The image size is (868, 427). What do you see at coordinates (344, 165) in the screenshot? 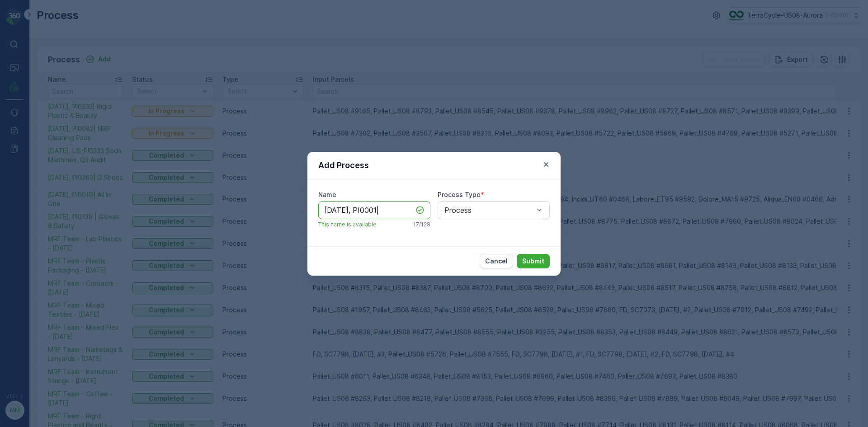
I see `p: Add Process` at bounding box center [344, 165].